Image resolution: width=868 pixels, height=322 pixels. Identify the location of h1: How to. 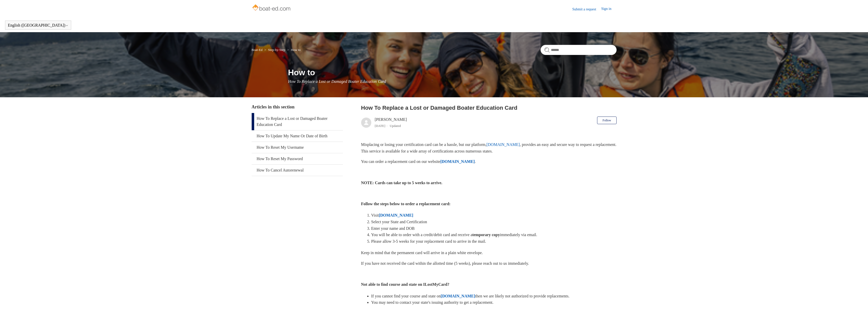
(452, 72).